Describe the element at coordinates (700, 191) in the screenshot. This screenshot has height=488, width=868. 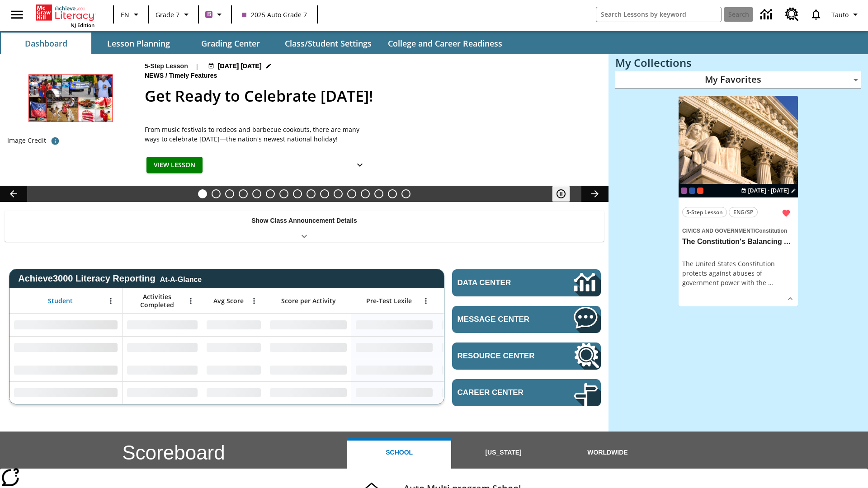
I see `div: Test 1` at that location.